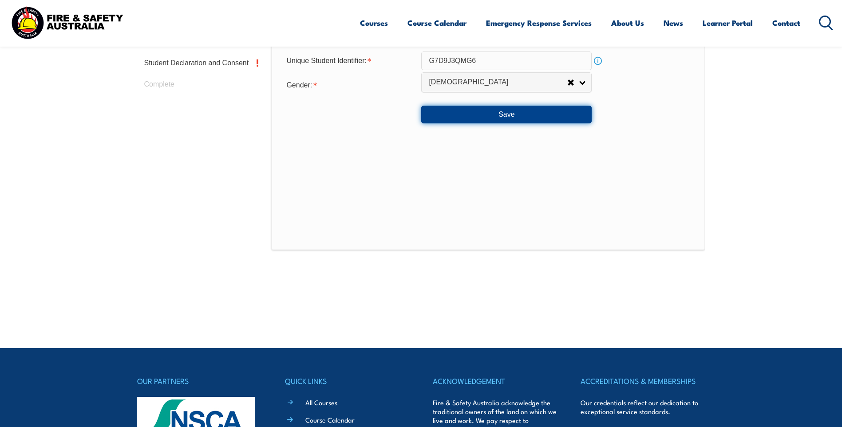 The image size is (842, 427). Describe the element at coordinates (350, 84) in the screenshot. I see `div: Gender is required.` at that location.